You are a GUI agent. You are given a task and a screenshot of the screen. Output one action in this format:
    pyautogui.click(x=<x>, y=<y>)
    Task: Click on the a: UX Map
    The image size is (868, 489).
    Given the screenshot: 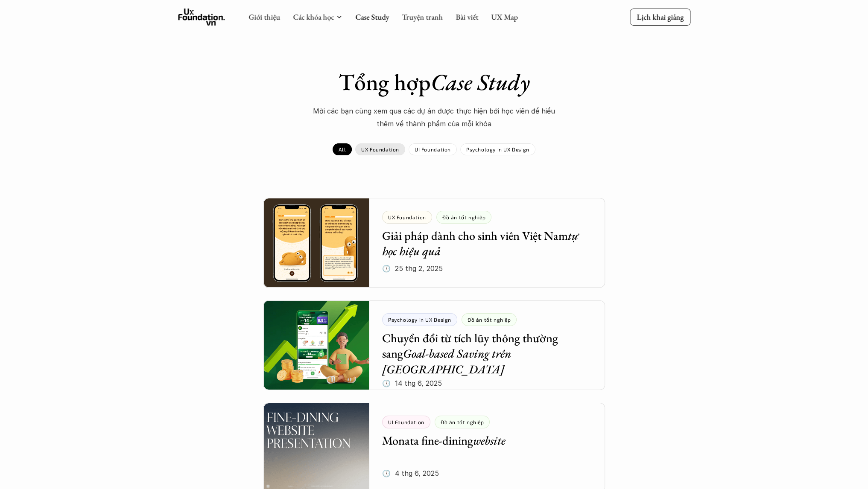 What is the action you would take?
    pyautogui.click(x=504, y=16)
    